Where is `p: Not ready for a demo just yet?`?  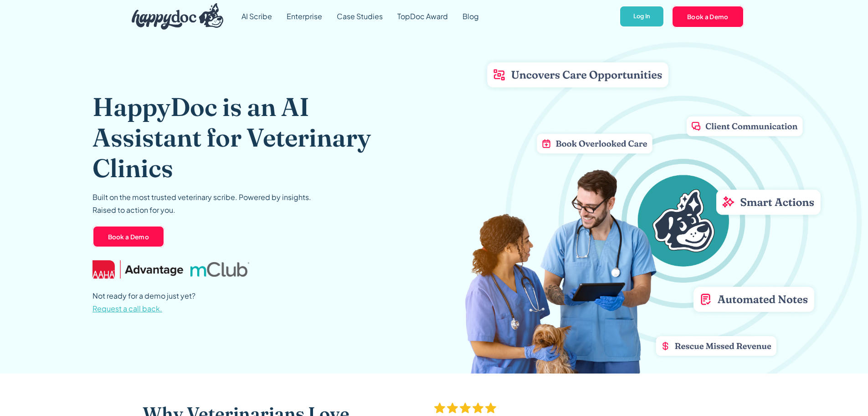
p: Not ready for a demo just yet? is located at coordinates (144, 302).